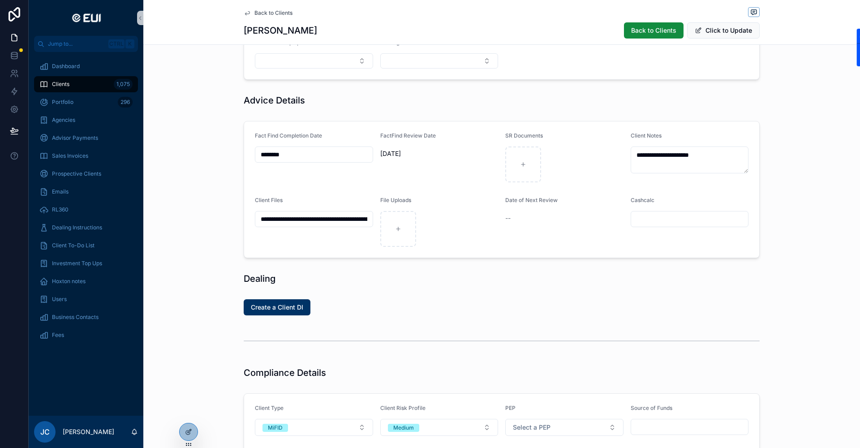 The height and width of the screenshot is (448, 860). I want to click on span: Client Risk Profile, so click(403, 408).